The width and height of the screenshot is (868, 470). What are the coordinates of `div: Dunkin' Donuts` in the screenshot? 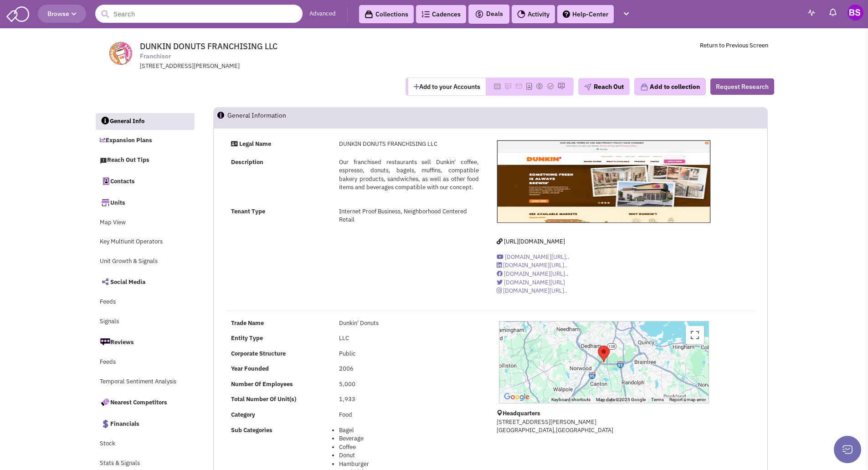 It's located at (409, 323).